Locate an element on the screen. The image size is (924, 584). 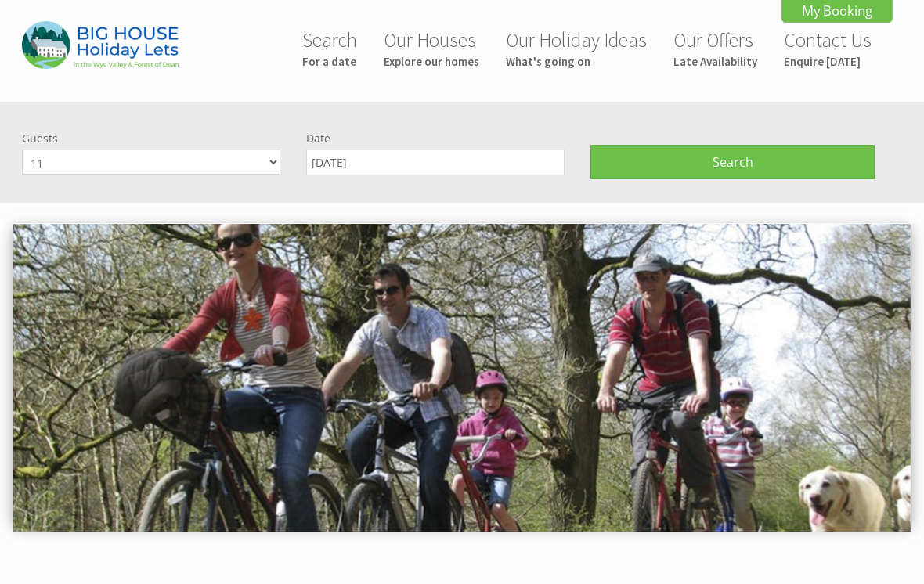
label: Guests is located at coordinates (151, 138).